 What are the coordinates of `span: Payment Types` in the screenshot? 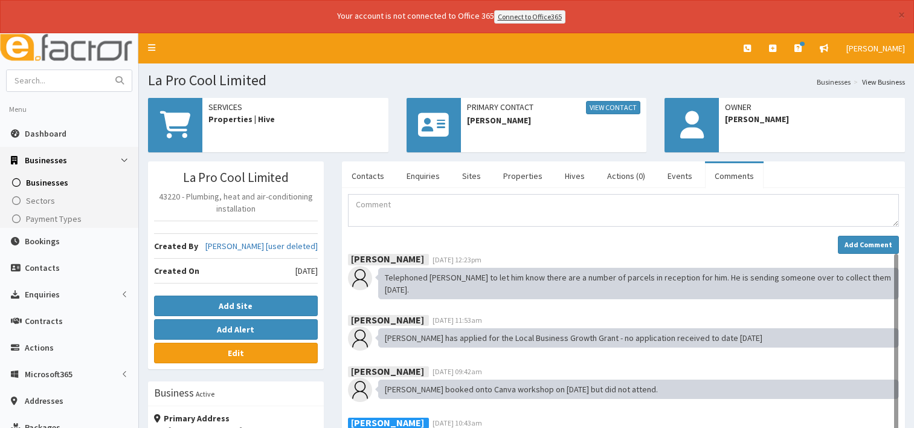 It's located at (54, 219).